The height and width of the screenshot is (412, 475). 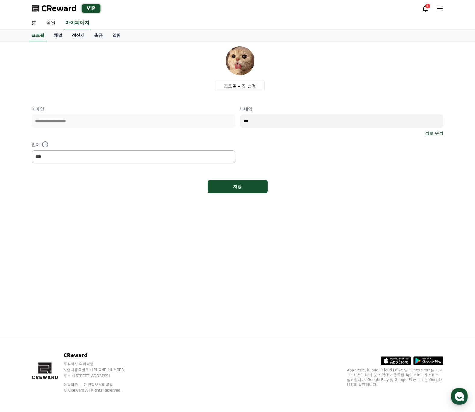 What do you see at coordinates (100, 391) in the screenshot?
I see `p: © CReward All Rights Reserved.` at bounding box center [100, 391].